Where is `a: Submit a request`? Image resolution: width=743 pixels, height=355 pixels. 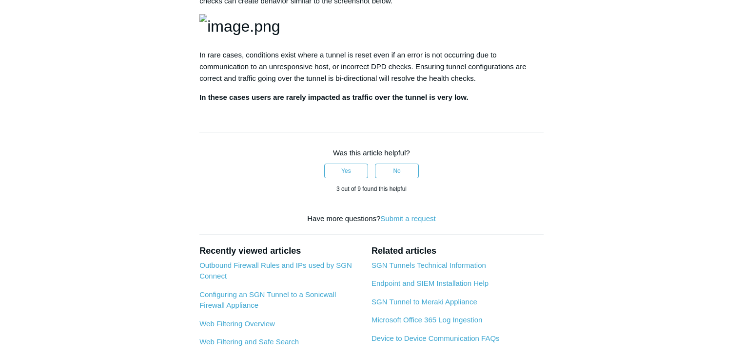
a: Submit a request is located at coordinates (407, 218).